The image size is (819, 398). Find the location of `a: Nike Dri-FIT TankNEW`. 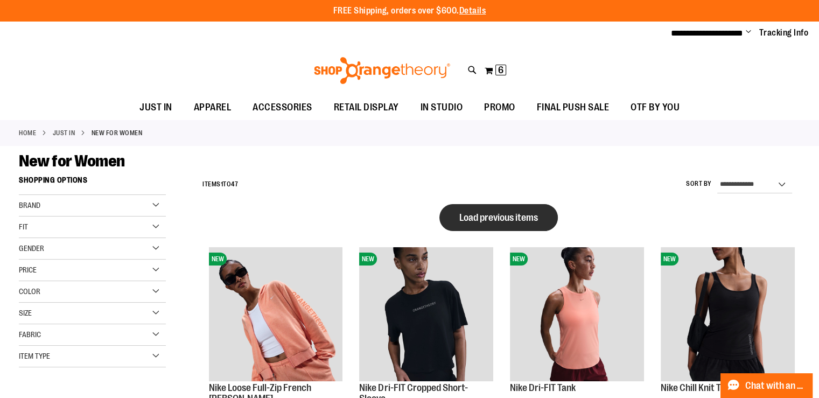

a: Nike Dri-FIT TankNEW is located at coordinates (577, 315).